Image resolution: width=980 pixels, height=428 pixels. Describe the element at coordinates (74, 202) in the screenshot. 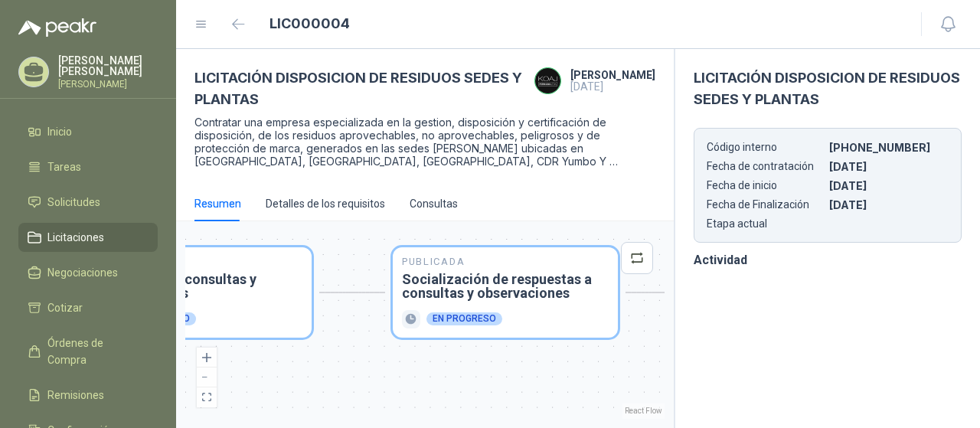

I see `span: Solicitudes` at that location.